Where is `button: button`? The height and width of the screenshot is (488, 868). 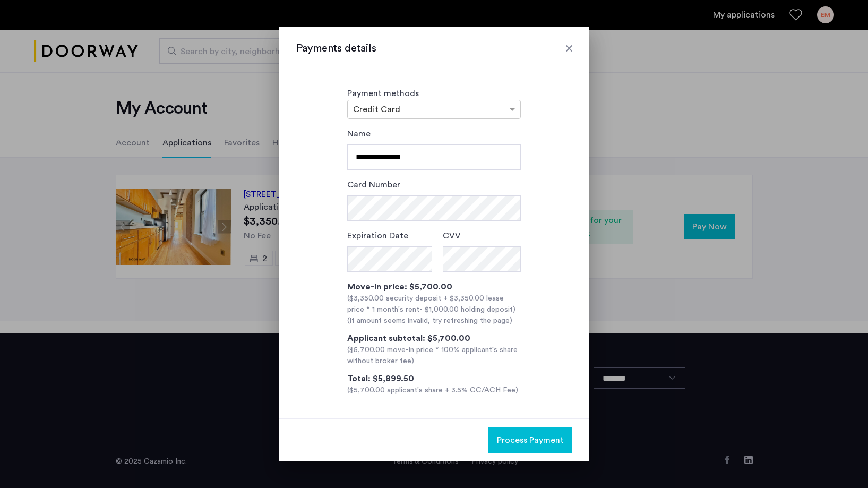
button: button is located at coordinates (531, 440).